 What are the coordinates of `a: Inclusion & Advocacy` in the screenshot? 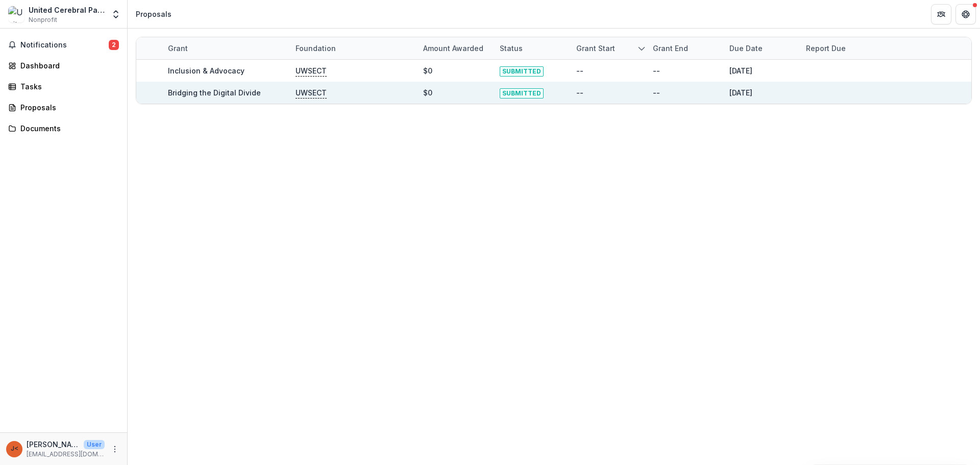 It's located at (206, 70).